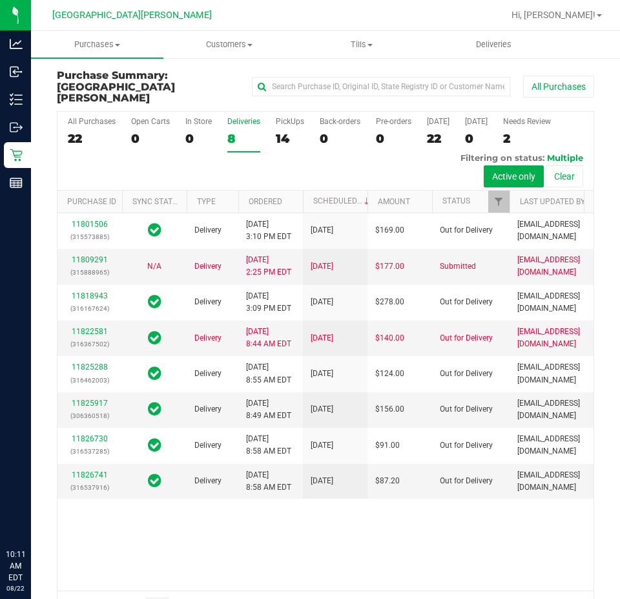  I want to click on p: 10:11 AM EDT, so click(16, 566).